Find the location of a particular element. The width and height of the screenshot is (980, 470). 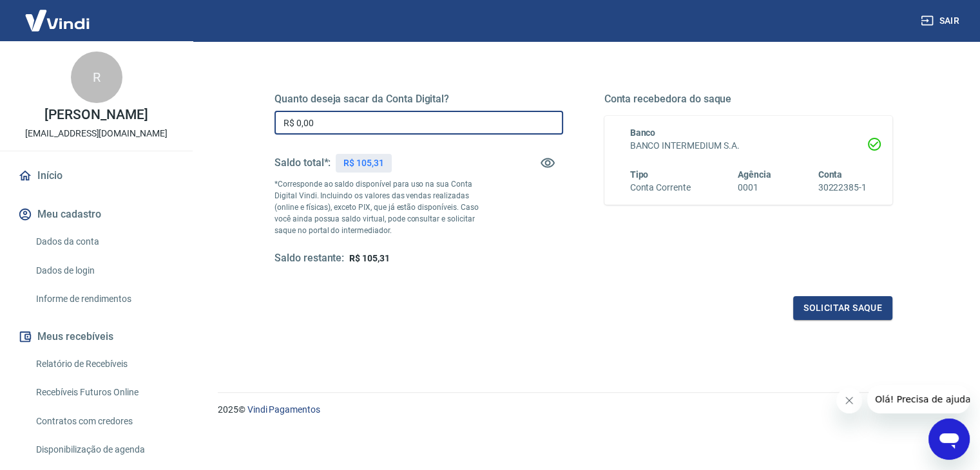

p: 2025 © is located at coordinates (583, 410).